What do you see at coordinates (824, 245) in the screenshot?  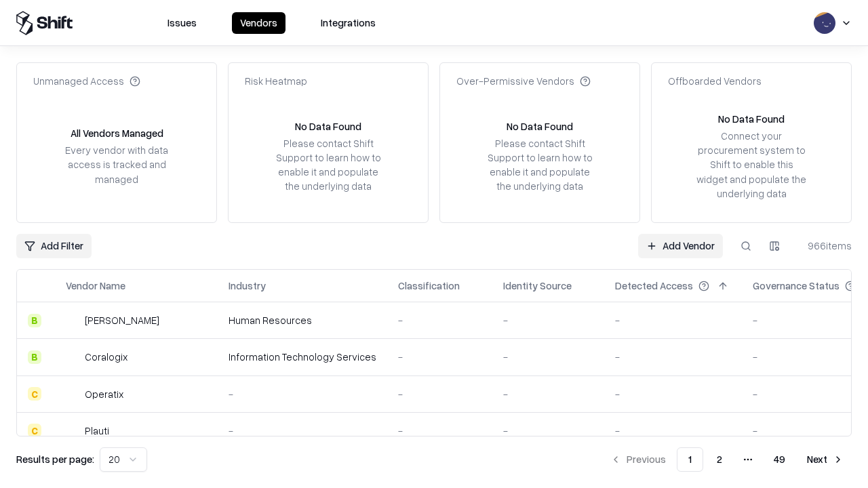 I see `div: 966 items` at bounding box center [824, 245].